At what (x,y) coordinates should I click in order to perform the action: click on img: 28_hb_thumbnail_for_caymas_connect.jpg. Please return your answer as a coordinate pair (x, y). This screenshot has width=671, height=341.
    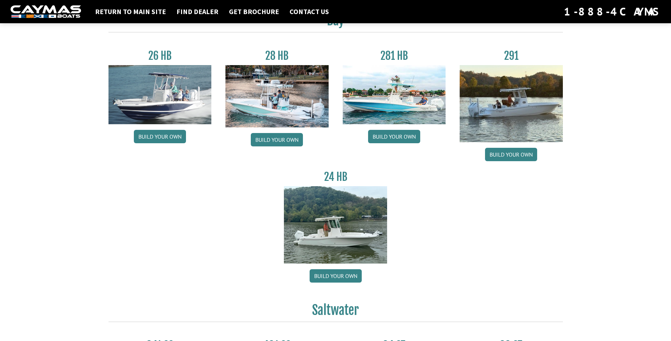
    Looking at the image, I should click on (277, 96).